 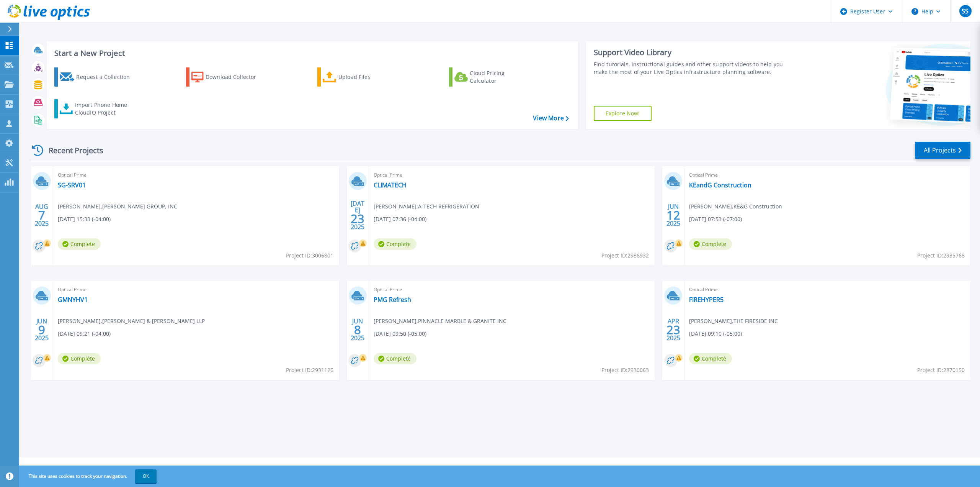 I want to click on a: Explore Now!, so click(x=623, y=114).